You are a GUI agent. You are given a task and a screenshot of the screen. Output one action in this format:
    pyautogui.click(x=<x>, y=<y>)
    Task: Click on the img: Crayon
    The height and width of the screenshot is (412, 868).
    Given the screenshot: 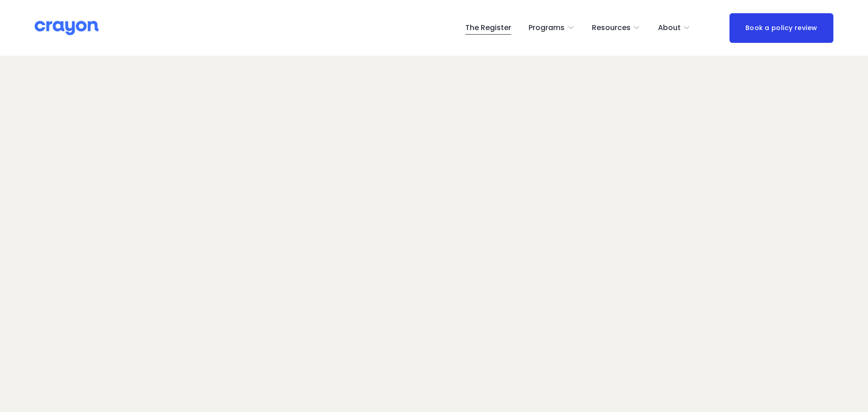 What is the action you would take?
    pyautogui.click(x=67, y=28)
    